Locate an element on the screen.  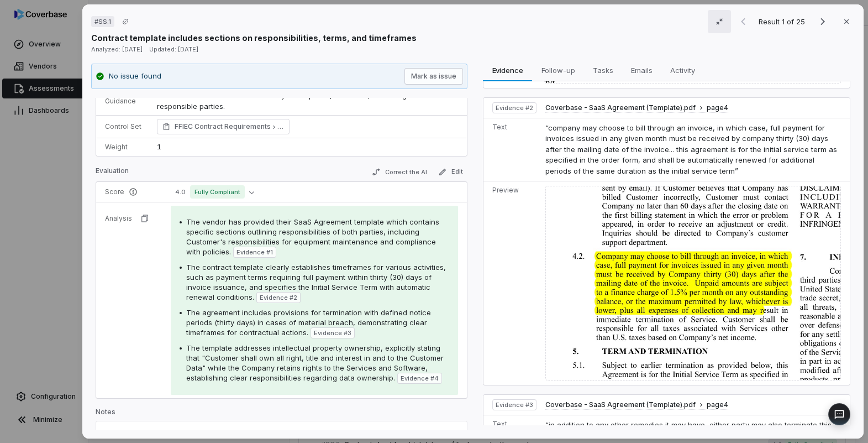
span: # SS.1 is located at coordinates (103, 22).